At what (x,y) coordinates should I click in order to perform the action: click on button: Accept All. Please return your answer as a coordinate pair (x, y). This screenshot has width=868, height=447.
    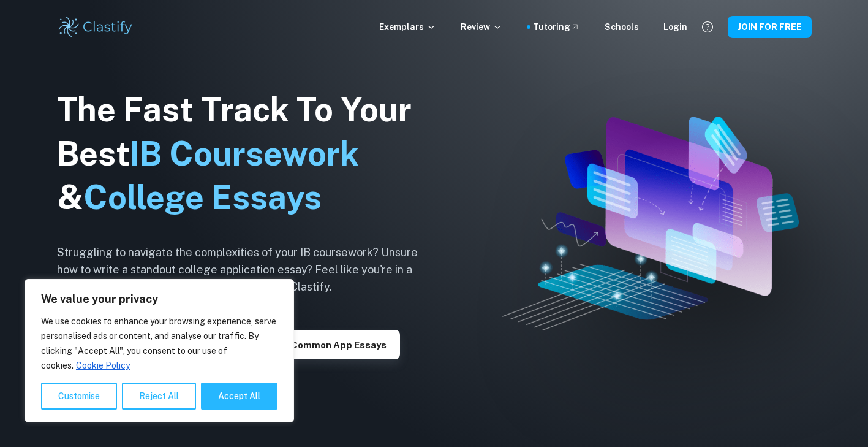
    Looking at the image, I should click on (239, 396).